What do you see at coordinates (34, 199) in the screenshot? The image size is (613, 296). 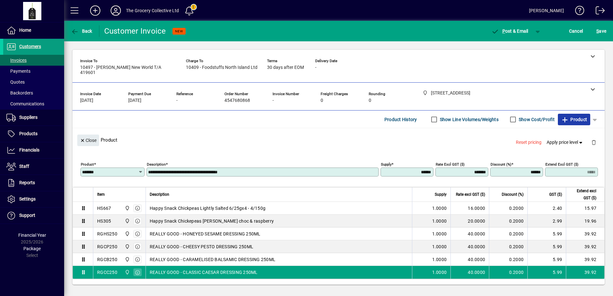 I see `a: Settings` at bounding box center [34, 199].